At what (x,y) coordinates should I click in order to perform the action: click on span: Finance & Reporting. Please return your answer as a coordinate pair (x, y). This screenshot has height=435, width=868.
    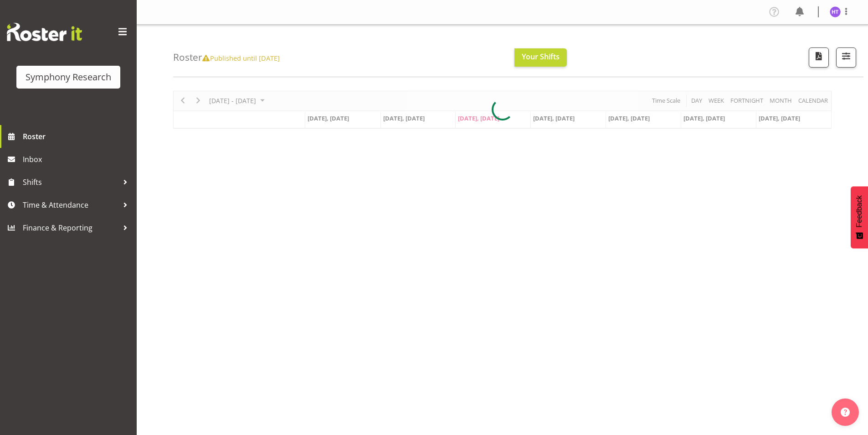
    Looking at the image, I should click on (71, 228).